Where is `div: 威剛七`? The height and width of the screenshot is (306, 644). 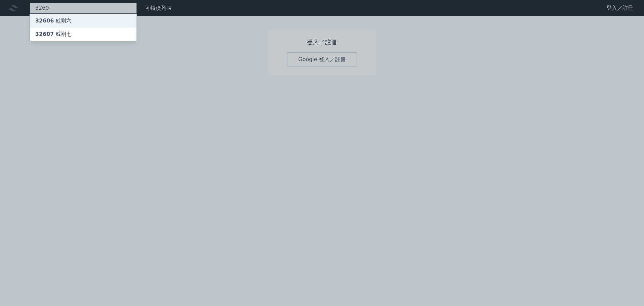 div: 威剛七 is located at coordinates (53, 34).